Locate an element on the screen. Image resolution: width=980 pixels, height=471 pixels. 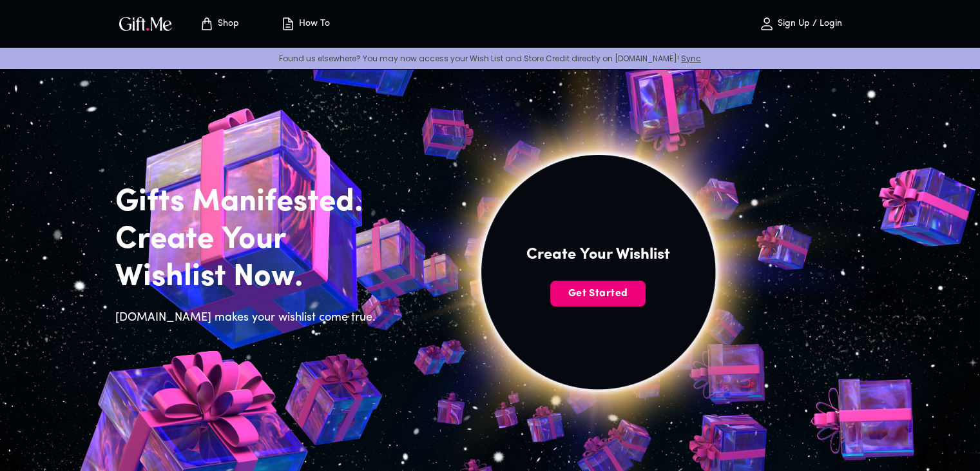
button: GiftMe Logo is located at coordinates (145, 24).